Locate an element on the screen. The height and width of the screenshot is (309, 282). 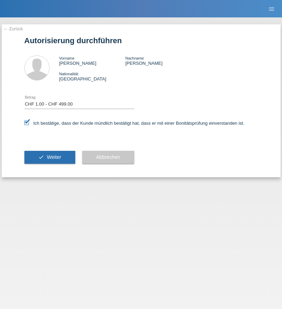
span: Abbrechen is located at coordinates (108, 157).